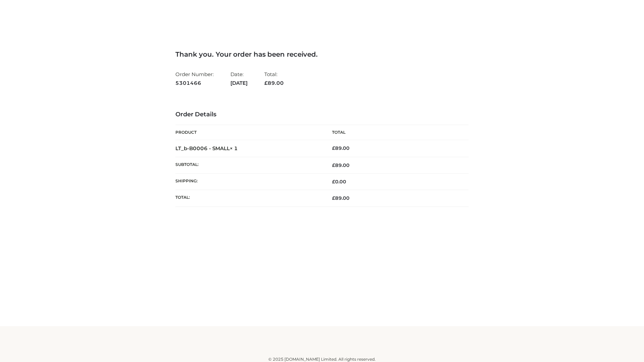  Describe the element at coordinates (341, 148) in the screenshot. I see `bdi: 89.00` at that location.